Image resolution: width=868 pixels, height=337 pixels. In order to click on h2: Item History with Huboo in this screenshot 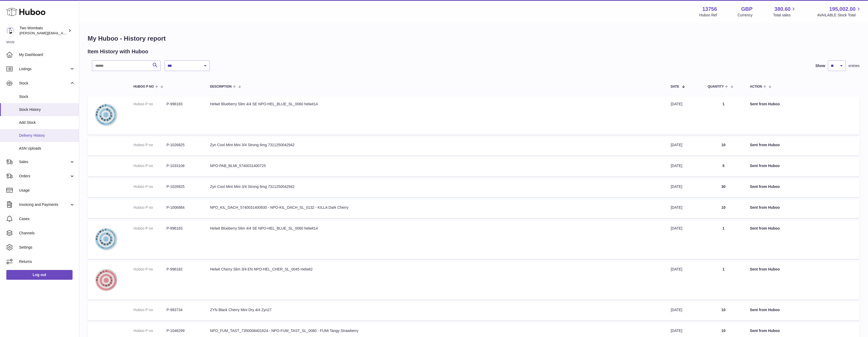, I will do `click(118, 51)`.